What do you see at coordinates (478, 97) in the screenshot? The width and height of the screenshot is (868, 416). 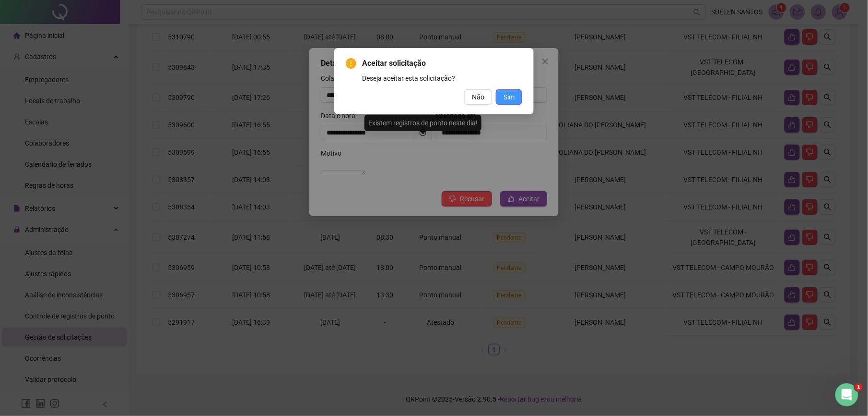 I see `button: Não` at bounding box center [478, 97].